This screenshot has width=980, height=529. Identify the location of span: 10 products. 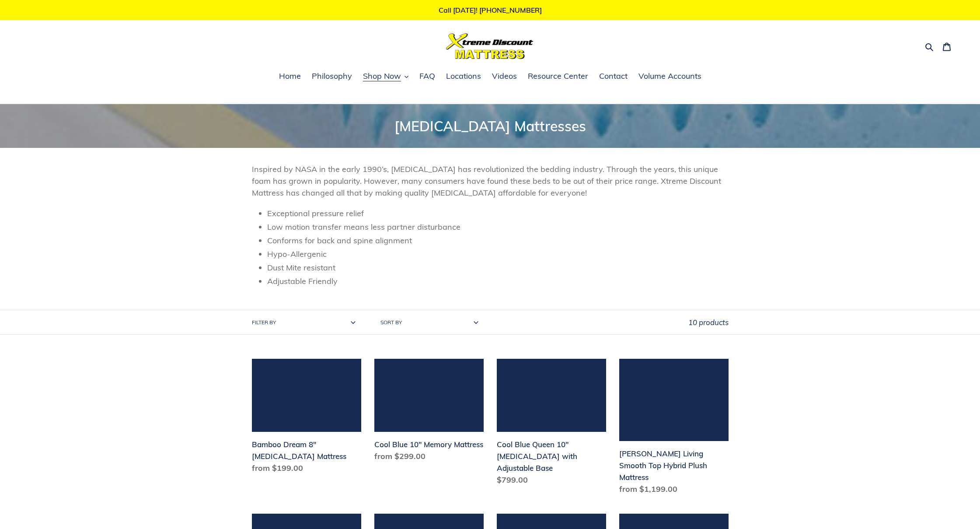
(708, 322).